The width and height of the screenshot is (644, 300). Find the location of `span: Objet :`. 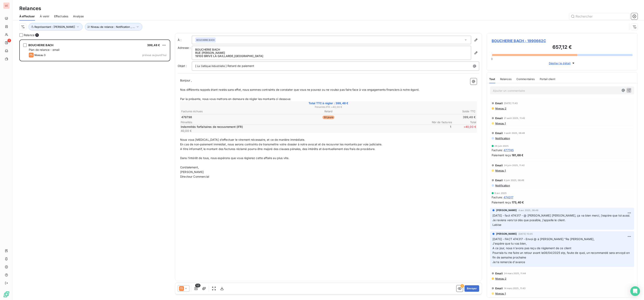

span: Objet : is located at coordinates (182, 66).